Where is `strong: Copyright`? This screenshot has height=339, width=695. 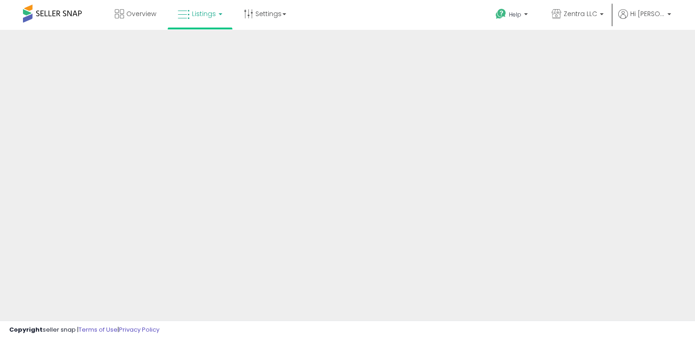 strong: Copyright is located at coordinates (26, 330).